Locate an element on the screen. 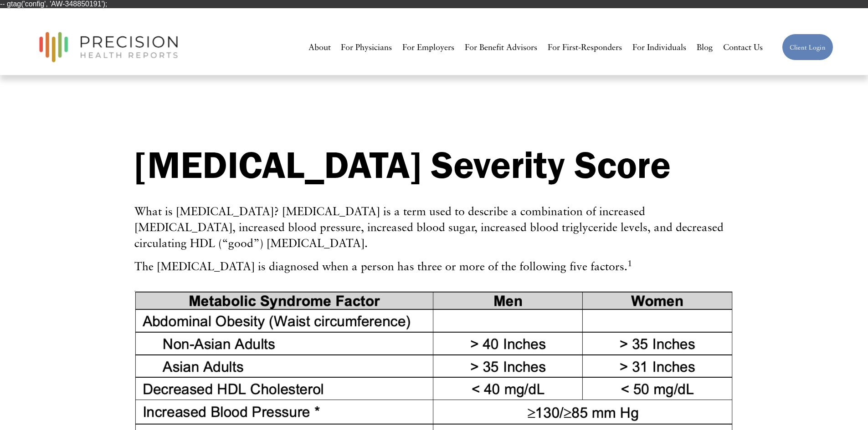 The width and height of the screenshot is (868, 430). a: About is located at coordinates (319, 47).